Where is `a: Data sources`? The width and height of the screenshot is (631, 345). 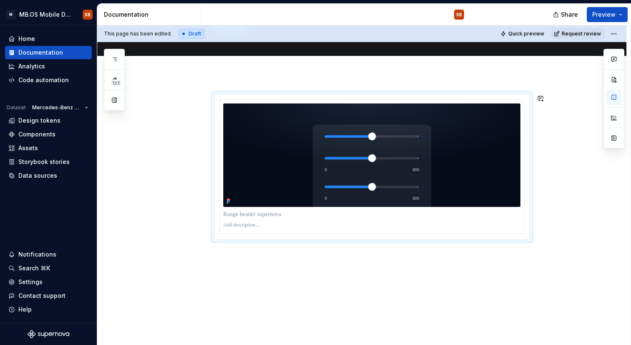
a: Data sources is located at coordinates (48, 176).